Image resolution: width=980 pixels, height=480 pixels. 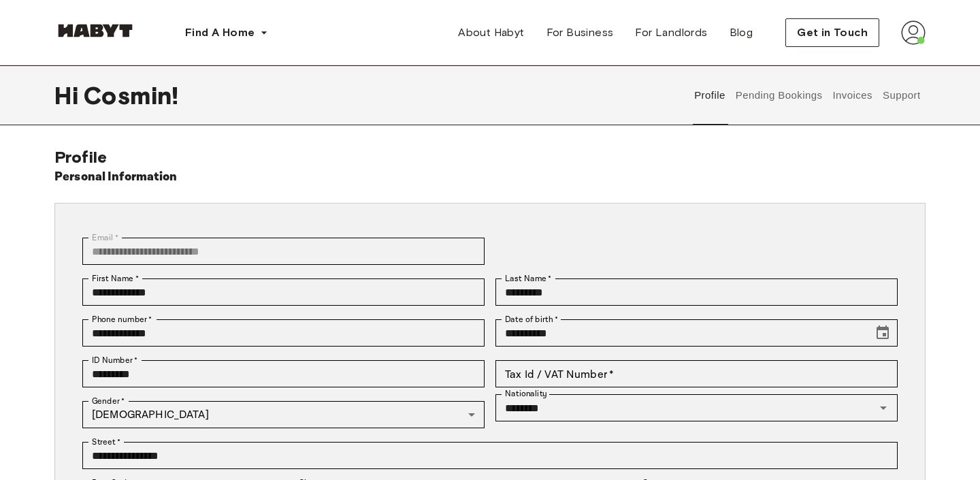 I want to click on span: Blog, so click(x=741, y=33).